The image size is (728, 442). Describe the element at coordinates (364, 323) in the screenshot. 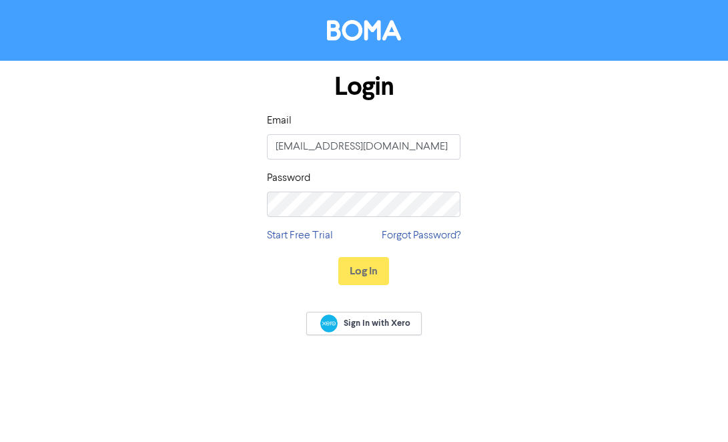

I see `a: Sign In with Xero` at that location.